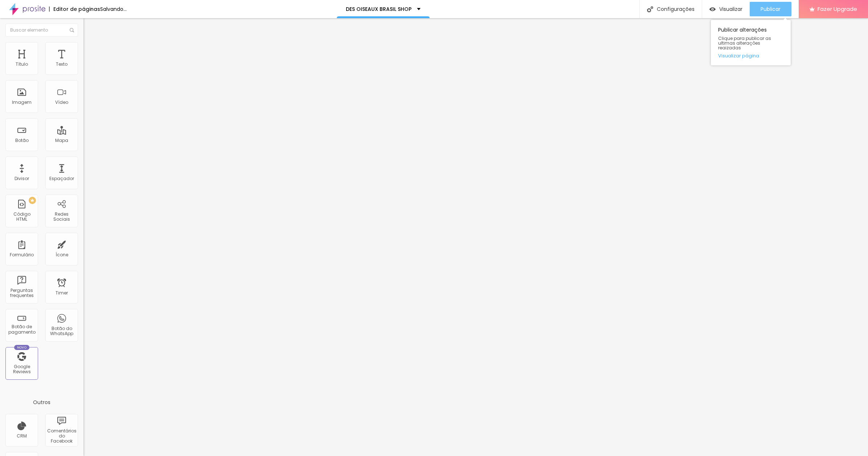 The height and width of the screenshot is (456, 868). Describe the element at coordinates (62, 179) in the screenshot. I see `div: Espaçador` at that location.